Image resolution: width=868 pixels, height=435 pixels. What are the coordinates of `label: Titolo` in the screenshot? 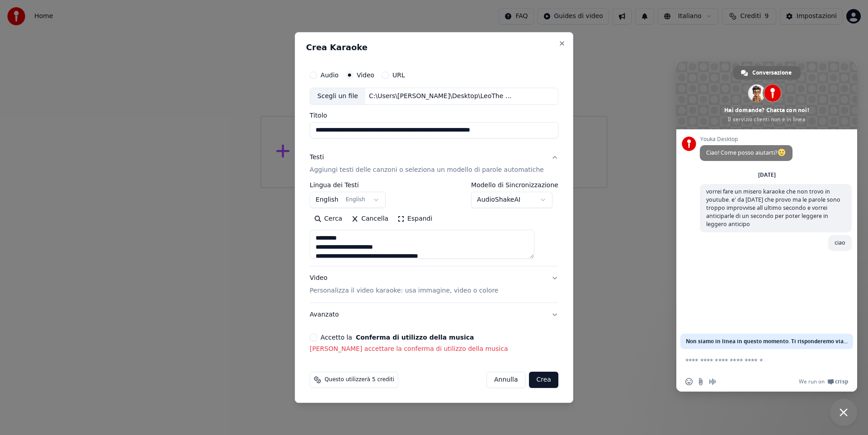 It's located at (434, 116).